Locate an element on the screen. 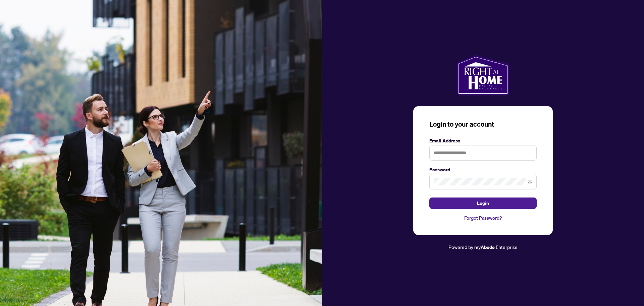 Image resolution: width=644 pixels, height=306 pixels. span: Login is located at coordinates (483, 203).